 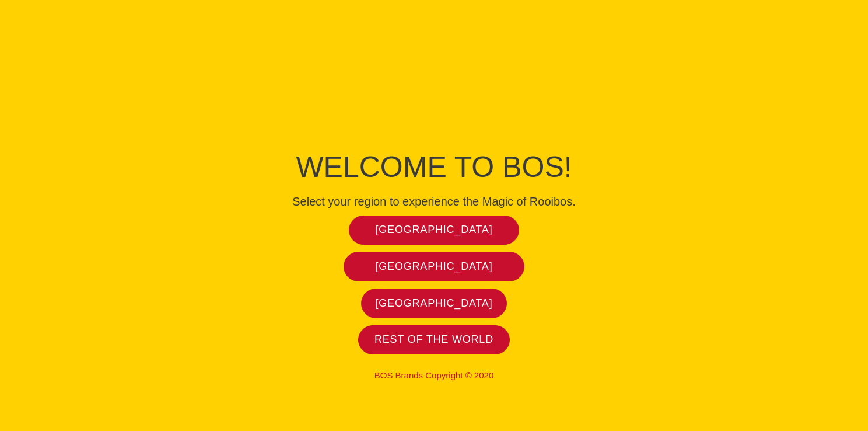 What do you see at coordinates (434, 376) in the screenshot?
I see `p: BOS Brands Copyright © 2020` at bounding box center [434, 376].